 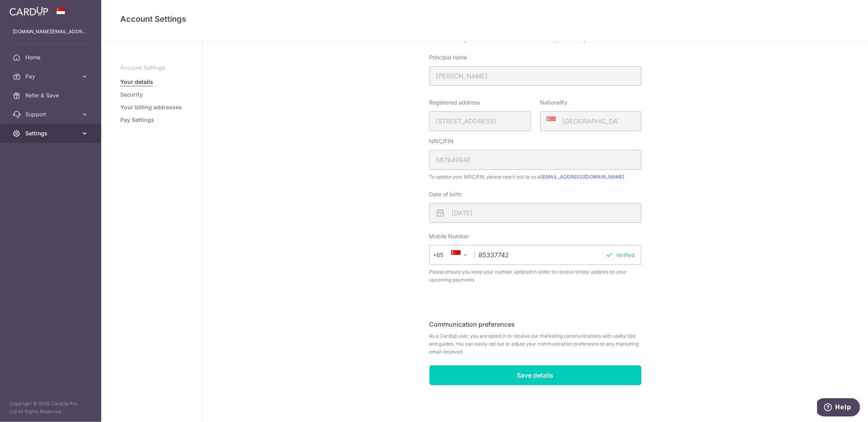 I want to click on span: Support, so click(x=51, y=114).